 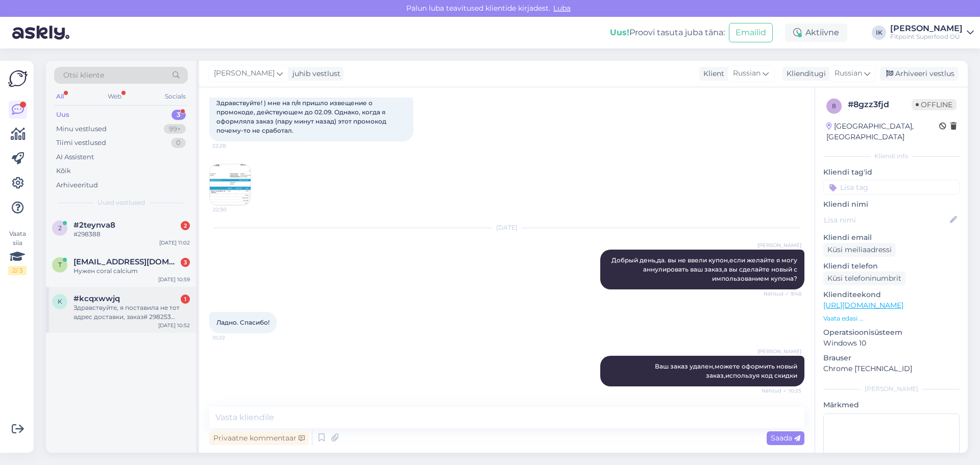 What do you see at coordinates (84, 75) in the screenshot?
I see `span: Otsi kliente` at bounding box center [84, 75].